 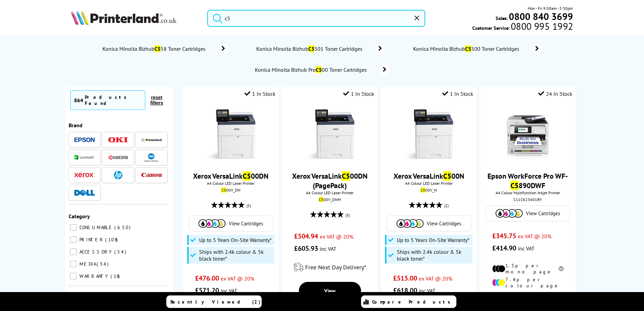 I want to click on img: Printerland Logo, so click(x=124, y=18).